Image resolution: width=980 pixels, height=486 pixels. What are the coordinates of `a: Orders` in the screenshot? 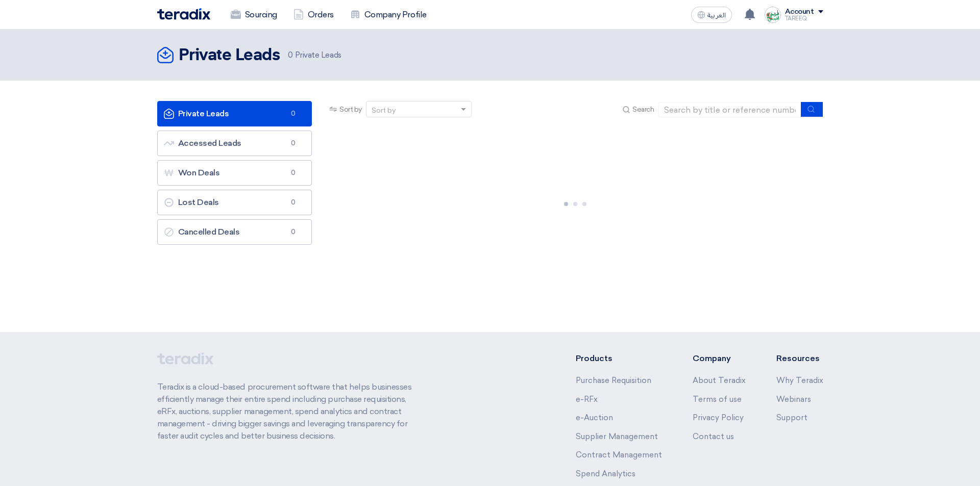 It's located at (313, 15).